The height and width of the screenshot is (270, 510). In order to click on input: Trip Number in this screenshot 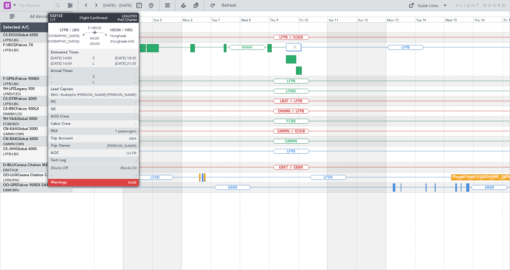, I will do `click(36, 5)`.